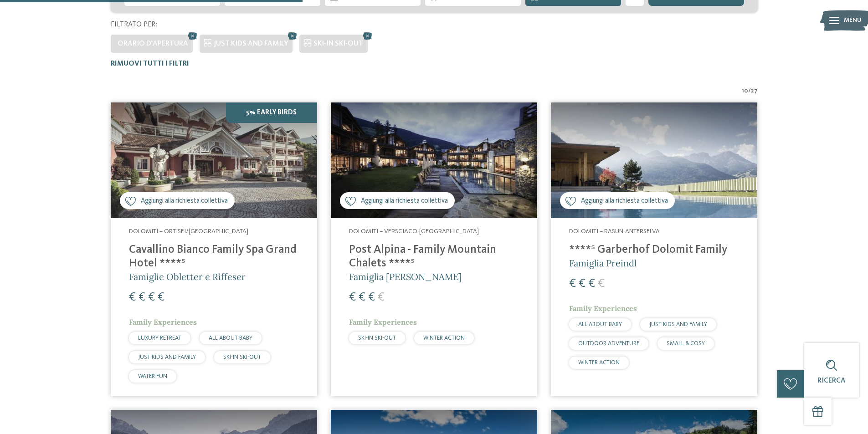 This screenshot has height=434, width=868. Describe the element at coordinates (754, 91) in the screenshot. I see `span: 27` at that location.